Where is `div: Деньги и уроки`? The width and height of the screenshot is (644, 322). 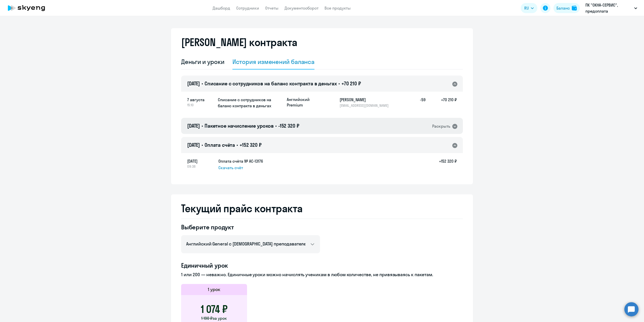
div: Деньги и уроки is located at coordinates (202, 61).